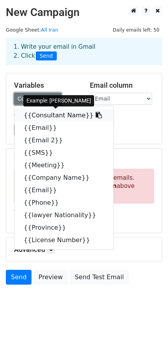 The width and height of the screenshot is (168, 340). What do you see at coordinates (84, 51) in the screenshot?
I see `div: 1. Write your email in Gmail 2. Click` at bounding box center [84, 51].